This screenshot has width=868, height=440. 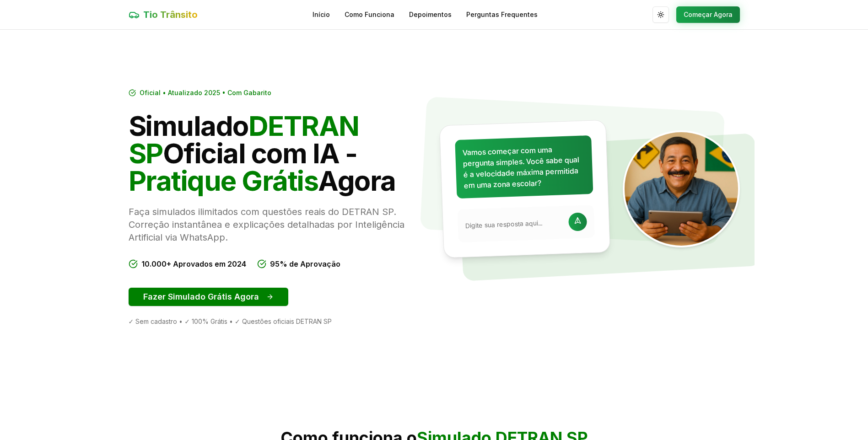 What do you see at coordinates (708, 14) in the screenshot?
I see `a: Começar Agora` at bounding box center [708, 14].